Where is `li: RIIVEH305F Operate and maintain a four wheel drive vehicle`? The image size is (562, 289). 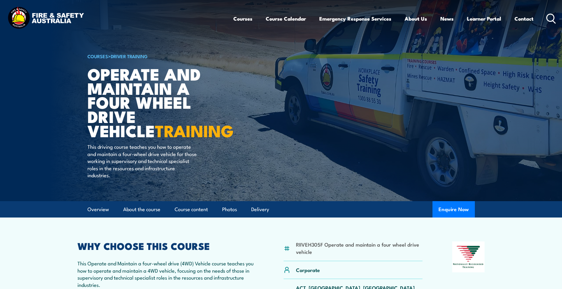 li: RIIVEH305F Operate and maintain a four wheel drive vehicle is located at coordinates (359, 248).